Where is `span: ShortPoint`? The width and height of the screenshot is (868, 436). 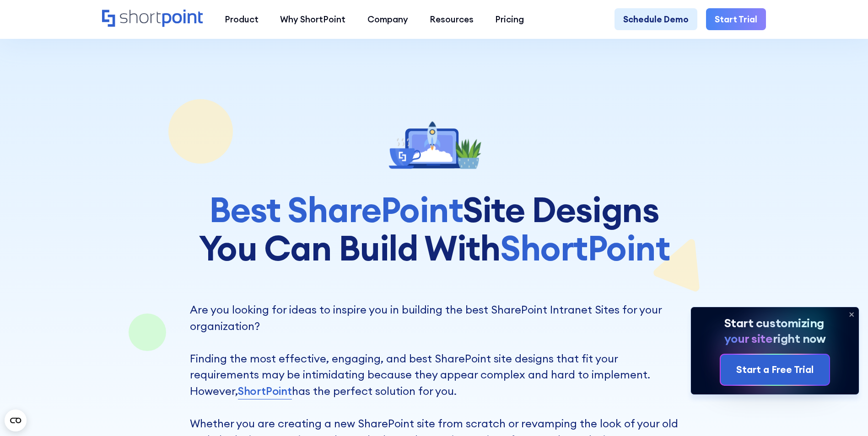 span: ShortPoint is located at coordinates (584, 247).